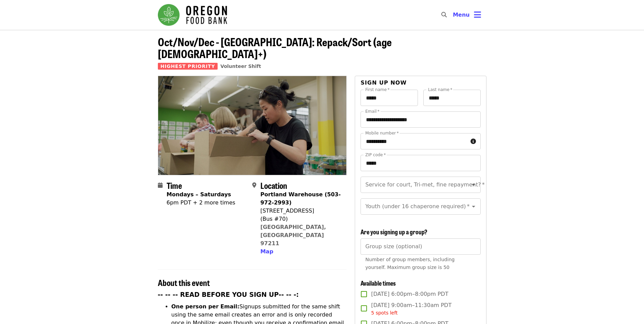  What do you see at coordinates (267, 252) in the screenshot?
I see `button: Map` at bounding box center [267, 252].